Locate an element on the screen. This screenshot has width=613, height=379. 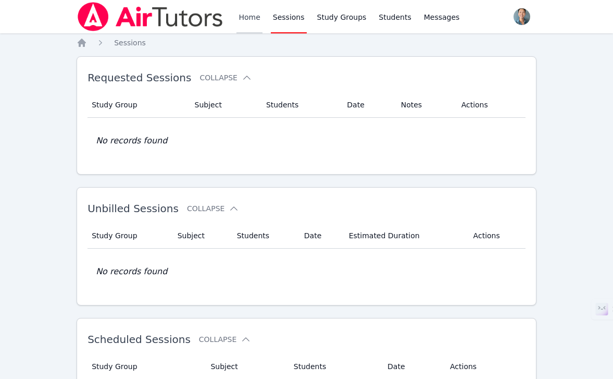
a: Sessions is located at coordinates (130, 43).